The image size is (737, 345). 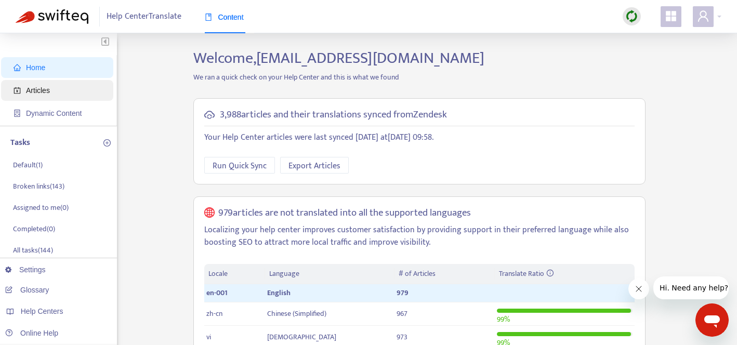 What do you see at coordinates (208, 17) in the screenshot?
I see `span: book` at bounding box center [208, 17].